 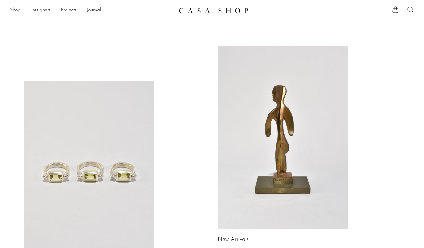 I want to click on a: New Arrivals, so click(x=233, y=239).